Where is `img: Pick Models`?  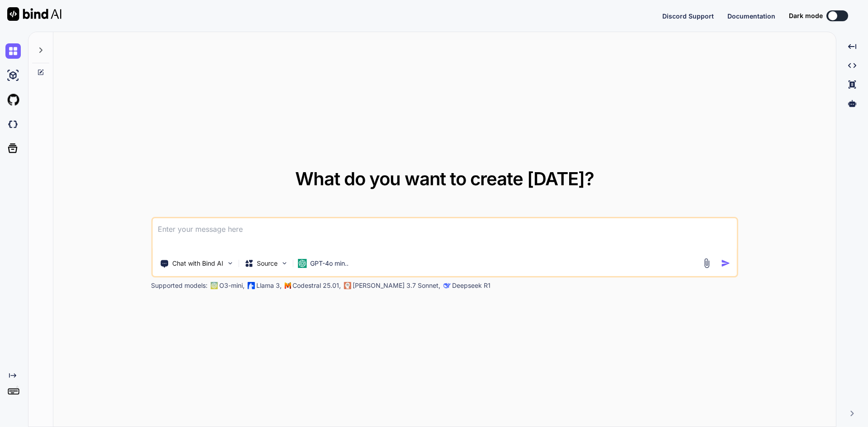
img: Pick Models is located at coordinates (284, 263).